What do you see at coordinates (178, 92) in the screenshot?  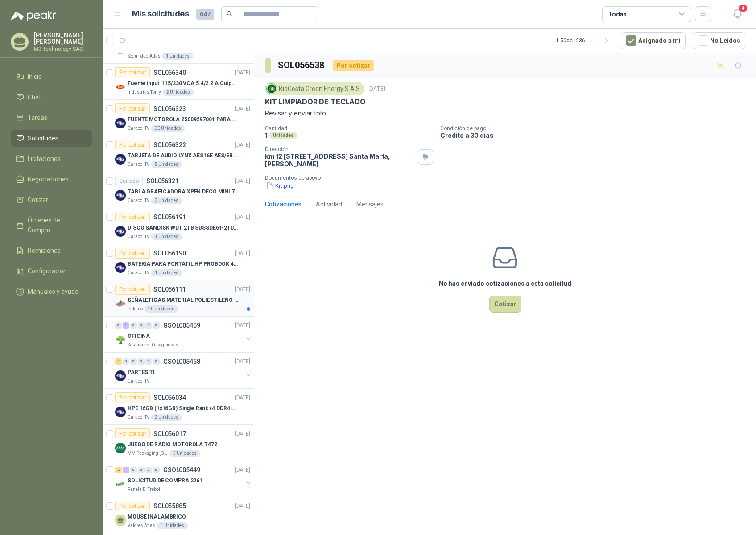 I see `div: 2 Unidades` at bounding box center [178, 92].